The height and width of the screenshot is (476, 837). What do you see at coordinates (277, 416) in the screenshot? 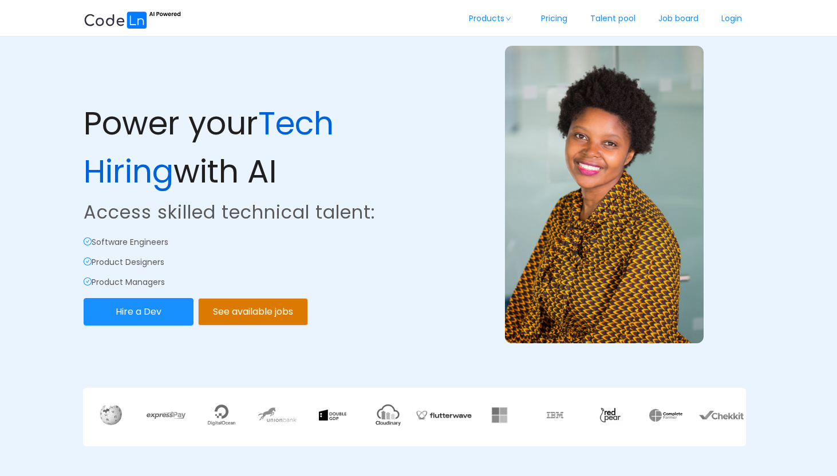
I see `img: union.a1ab9f8d.webp` at bounding box center [277, 416].